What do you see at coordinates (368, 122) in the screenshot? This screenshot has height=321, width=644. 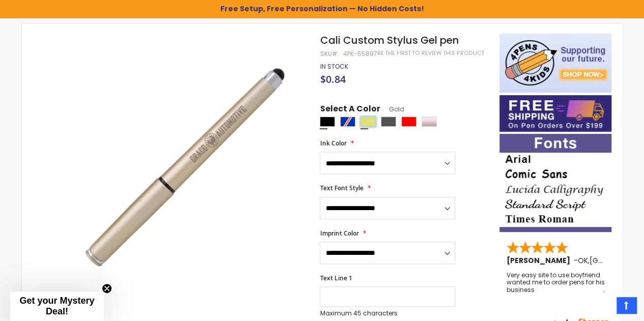 I see `div: Gold` at bounding box center [368, 122].